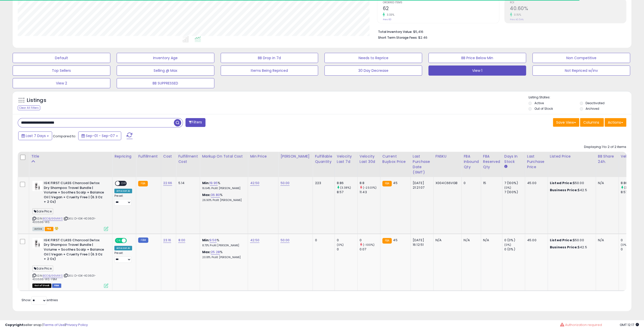 Image resolution: width=644 pixels, height=330 pixels. What do you see at coordinates (53, 276) in the screenshot?
I see `a: B0DBJ96MWS` at bounding box center [53, 276].